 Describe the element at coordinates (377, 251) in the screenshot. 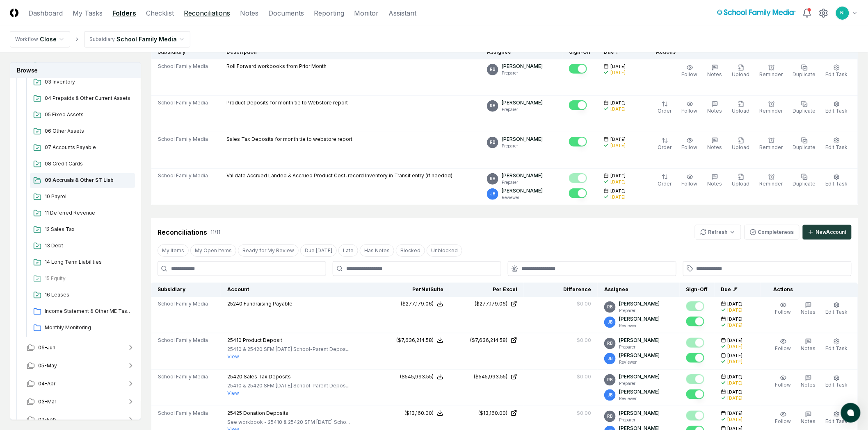

I see `button: Has Notes` at that location.